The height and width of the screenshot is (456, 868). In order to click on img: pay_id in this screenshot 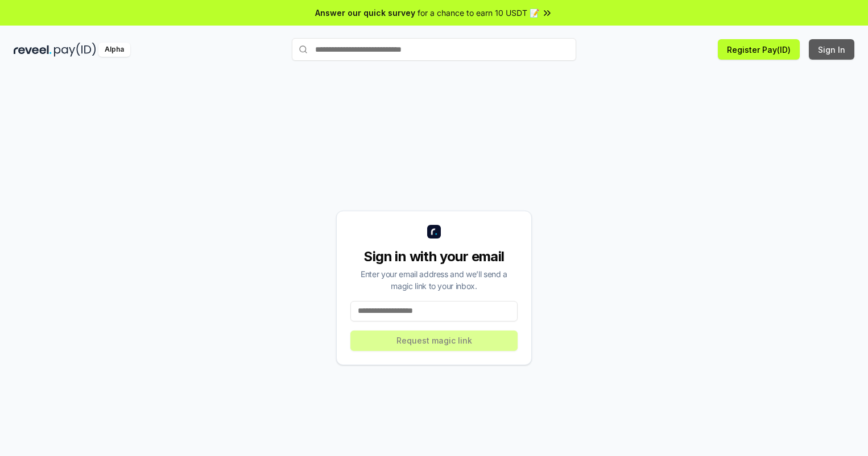, I will do `click(75, 49)`.